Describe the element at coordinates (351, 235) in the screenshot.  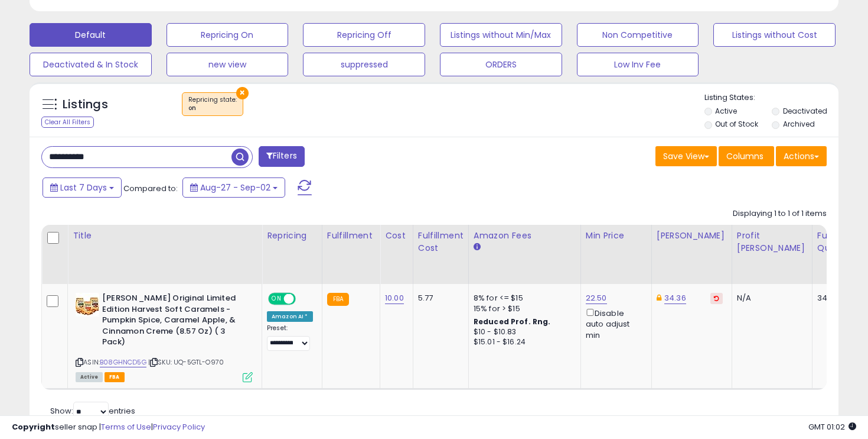
I see `div: Fulfillment` at that location.